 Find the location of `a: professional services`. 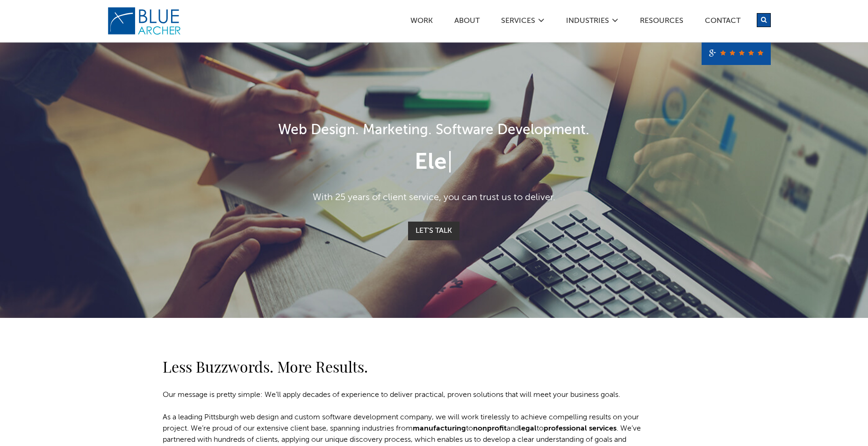

a: professional services is located at coordinates (580, 429).